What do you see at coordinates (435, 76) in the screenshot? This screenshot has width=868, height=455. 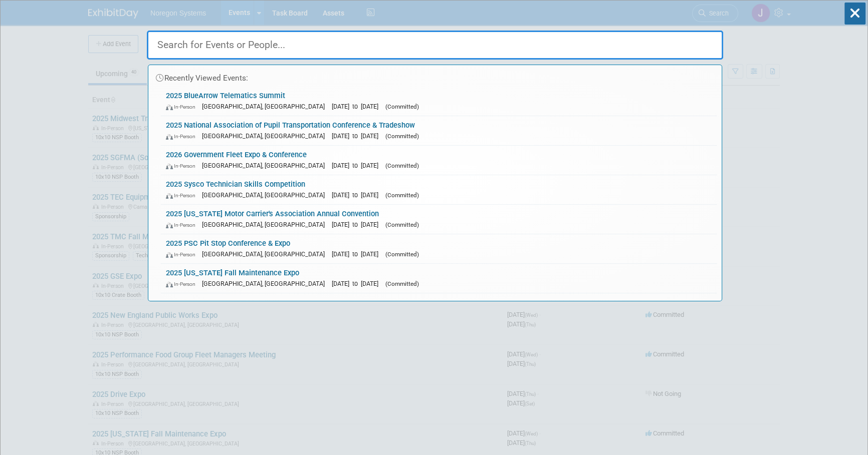 I see `div: Recently Viewed Events:` at bounding box center [435, 76].